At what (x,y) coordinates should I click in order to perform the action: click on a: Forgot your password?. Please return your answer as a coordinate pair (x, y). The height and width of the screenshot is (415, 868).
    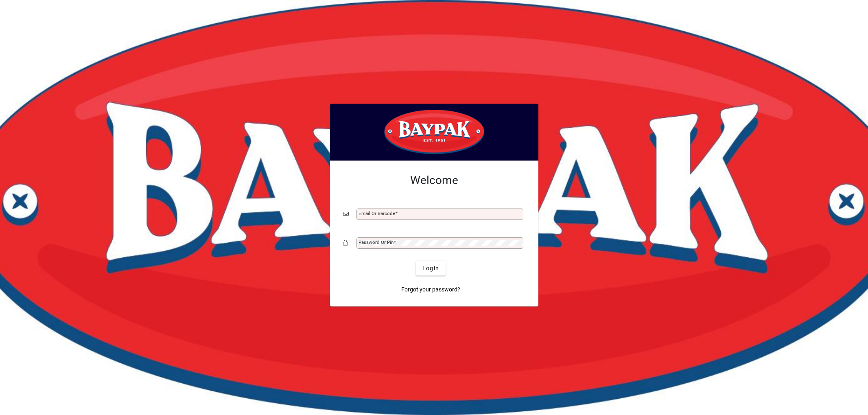
    Looking at the image, I should click on (431, 290).